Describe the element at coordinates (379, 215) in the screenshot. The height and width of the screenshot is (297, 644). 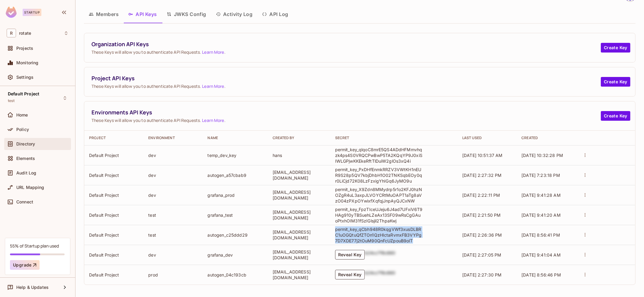
I see `p: permit_key_FpzTIceUJeju6J4ad7UFxiV6T9HAg910yTBSuehLZeAx13SF09wRsCgGAuoPtxhOlM31fSzIGlsjil2ThpaKwj` at that location.